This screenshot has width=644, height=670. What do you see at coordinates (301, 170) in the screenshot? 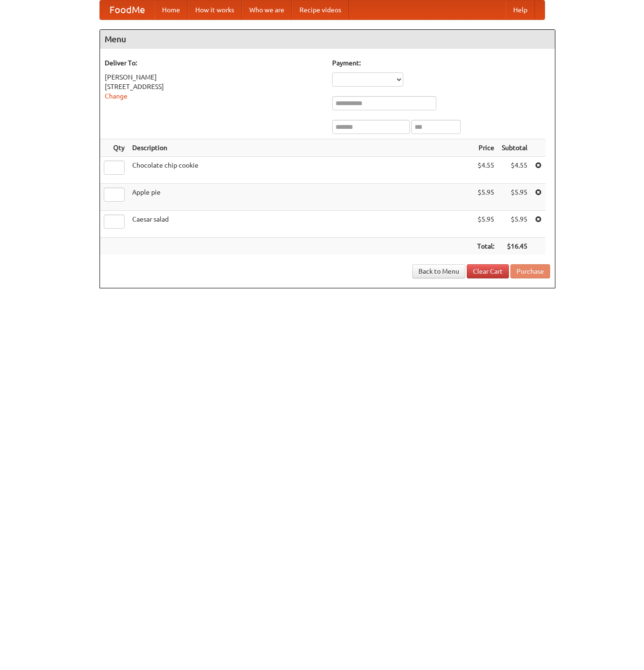
I see `td: Chocolate chip cookie` at bounding box center [301, 170].